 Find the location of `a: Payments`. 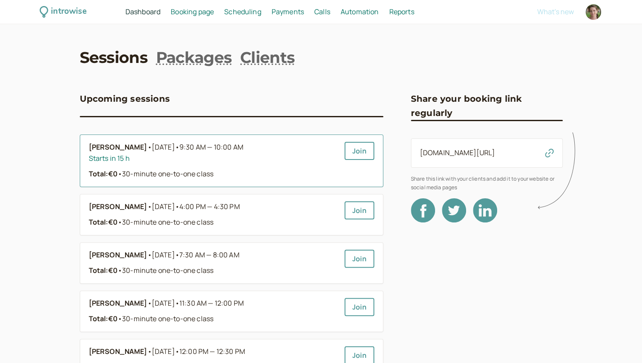

a: Payments is located at coordinates (287, 12).